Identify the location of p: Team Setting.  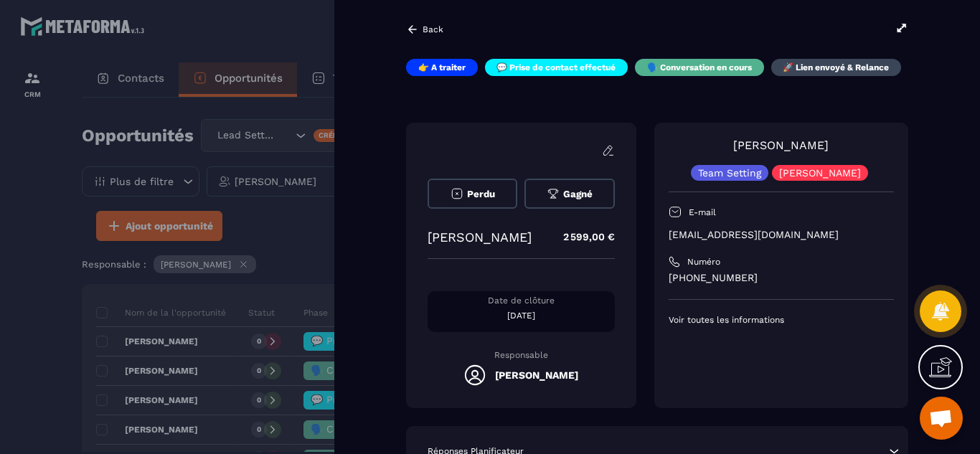
(729, 172).